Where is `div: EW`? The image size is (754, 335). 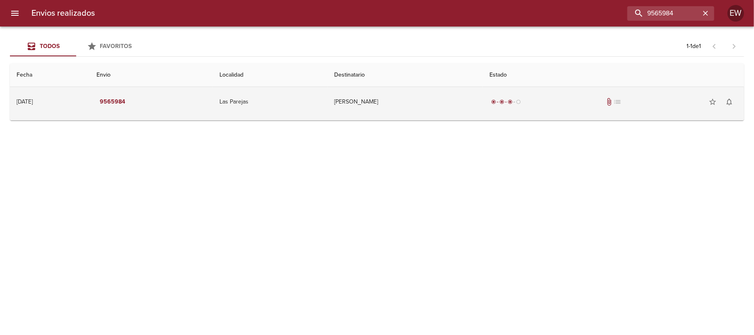 div: EW is located at coordinates (736, 13).